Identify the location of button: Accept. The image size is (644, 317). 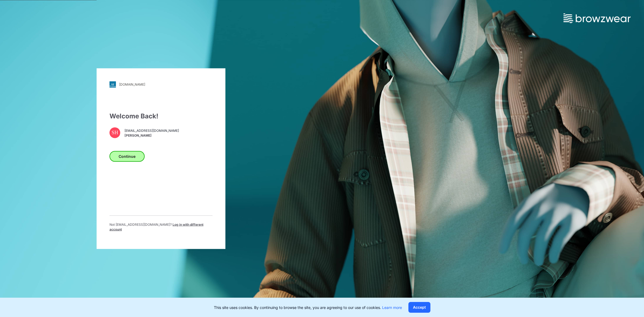
(419, 307).